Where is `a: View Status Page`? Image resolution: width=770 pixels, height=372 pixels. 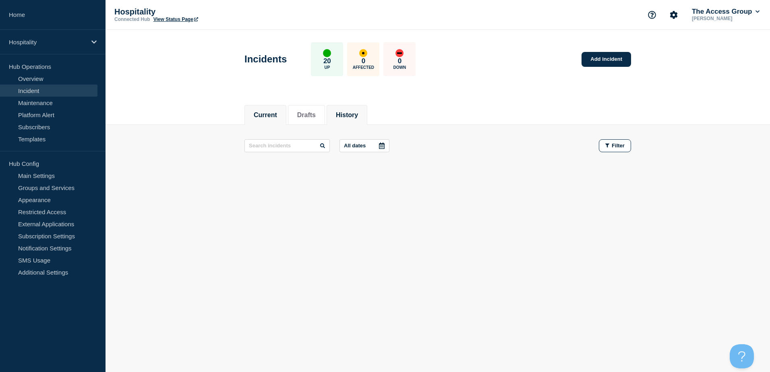 a: View Status Page is located at coordinates (175, 19).